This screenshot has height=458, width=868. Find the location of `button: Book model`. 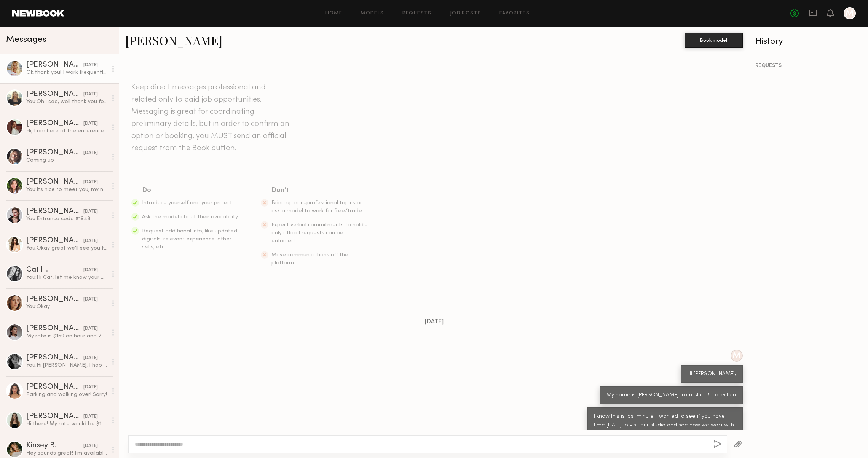

button: Book model is located at coordinates (713, 41).